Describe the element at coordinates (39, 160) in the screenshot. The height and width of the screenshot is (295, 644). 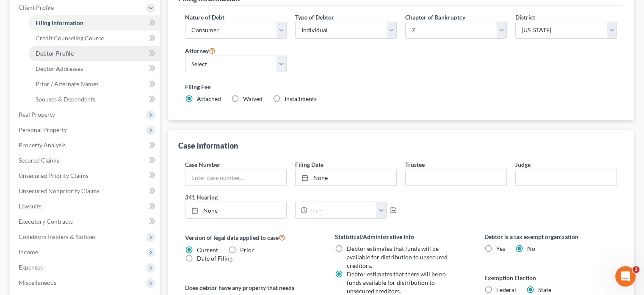
I see `span: Secured Claims` at that location.